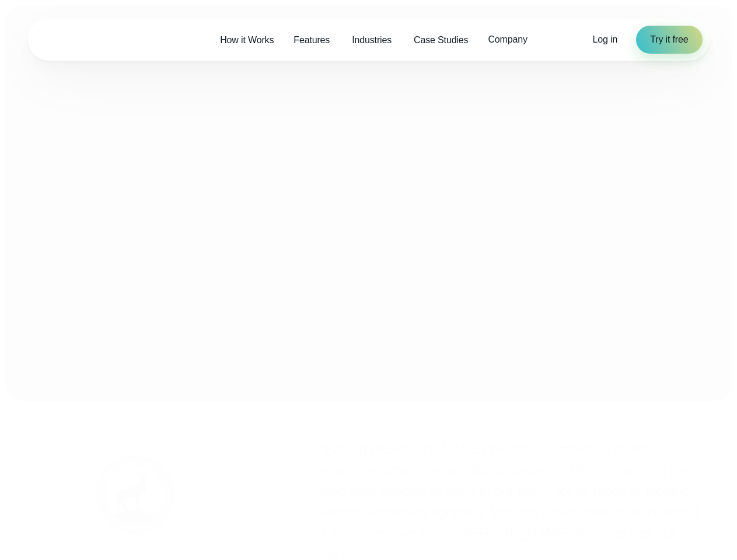  What do you see at coordinates (312, 40) in the screenshot?
I see `span: Features` at bounding box center [312, 40].